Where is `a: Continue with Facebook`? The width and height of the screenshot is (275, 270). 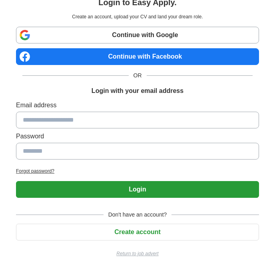
a: Continue with Facebook is located at coordinates (137, 57).